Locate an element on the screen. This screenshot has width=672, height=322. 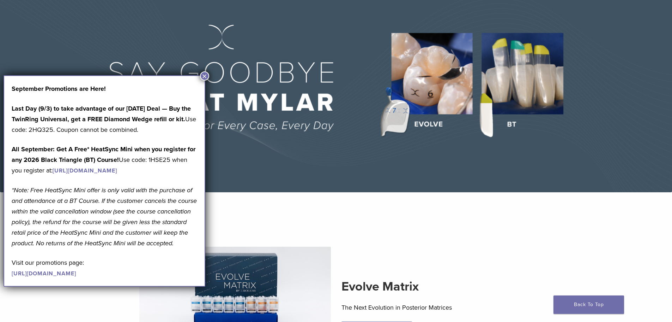
p: The Next Evolution in Posterior Matrices is located at coordinates (437, 307).